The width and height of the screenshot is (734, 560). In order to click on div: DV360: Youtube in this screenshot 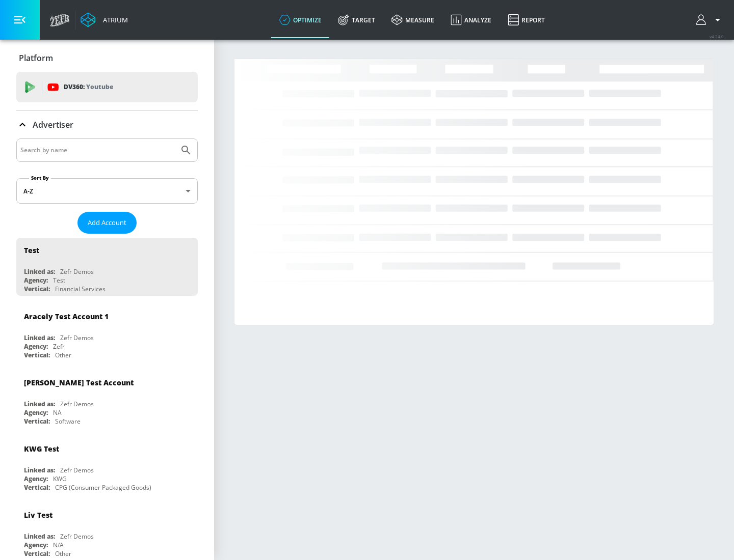, I will do `click(107, 87)`.